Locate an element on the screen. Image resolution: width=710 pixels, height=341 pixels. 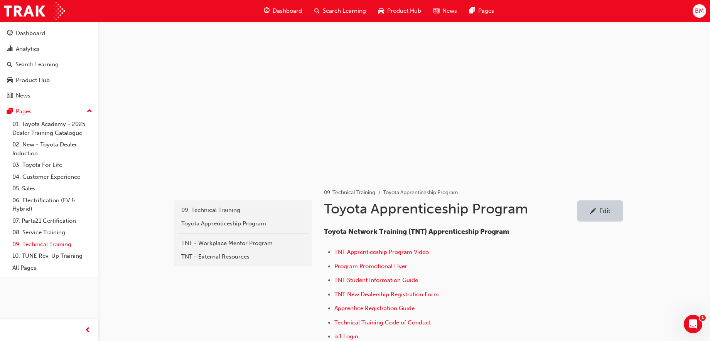
div: TNT - Workplace Mentor Program is located at coordinates (243, 243).